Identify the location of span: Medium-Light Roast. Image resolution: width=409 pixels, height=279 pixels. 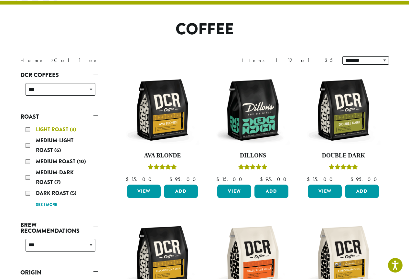
(55, 145).